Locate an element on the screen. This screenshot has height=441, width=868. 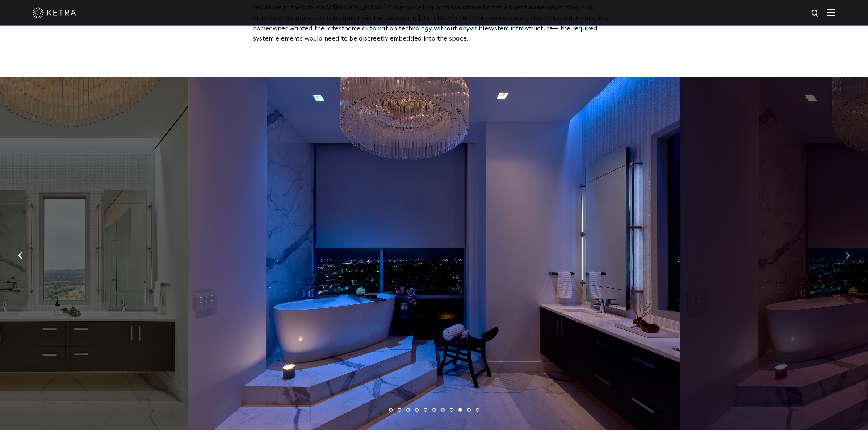
img: search icon is located at coordinates (815, 14).